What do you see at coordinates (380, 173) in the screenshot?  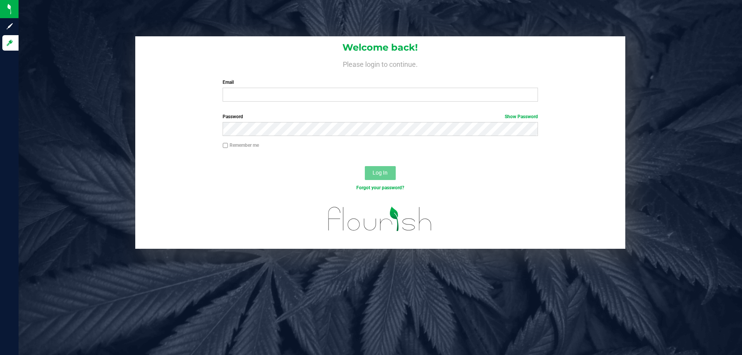 I see `span: Log In` at bounding box center [380, 173].